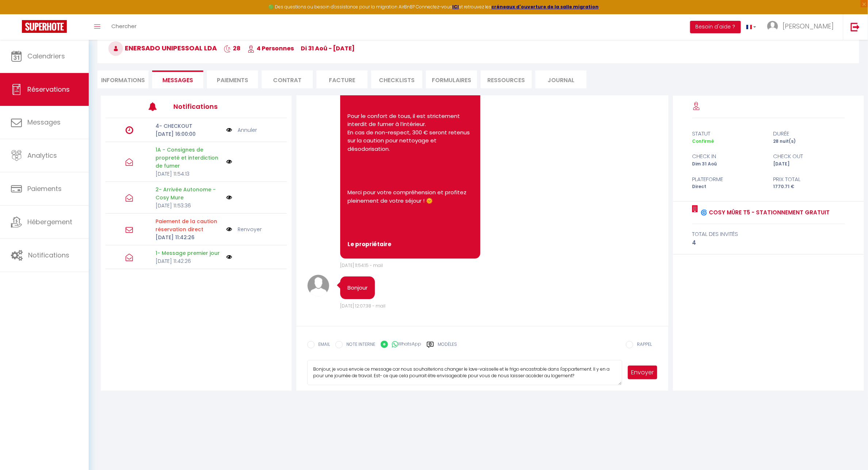 The image size is (868, 470). Describe the element at coordinates (456, 6) in the screenshot. I see `a: ICI` at that location.